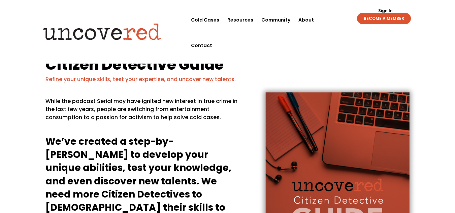 The width and height of the screenshot is (455, 213). Describe the element at coordinates (102, 32) in the screenshot. I see `img: Uncovered logo` at that location.